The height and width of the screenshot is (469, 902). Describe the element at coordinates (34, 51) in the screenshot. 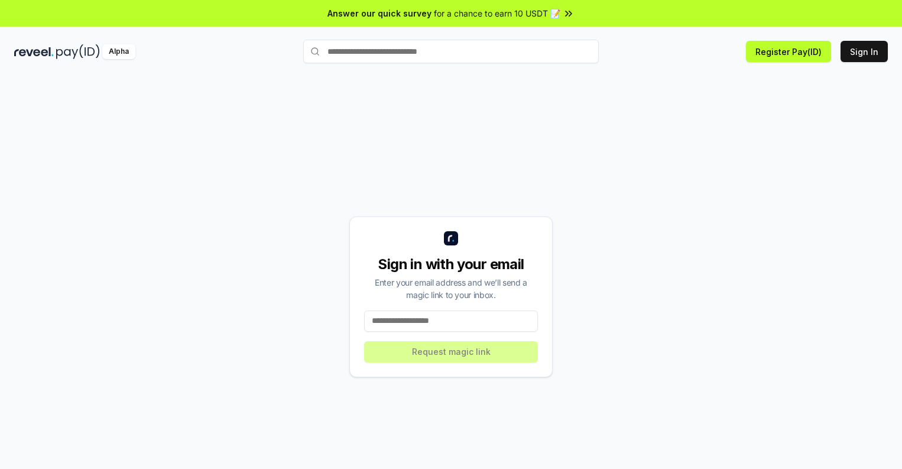

I see `img: reveel_dark` at that location.